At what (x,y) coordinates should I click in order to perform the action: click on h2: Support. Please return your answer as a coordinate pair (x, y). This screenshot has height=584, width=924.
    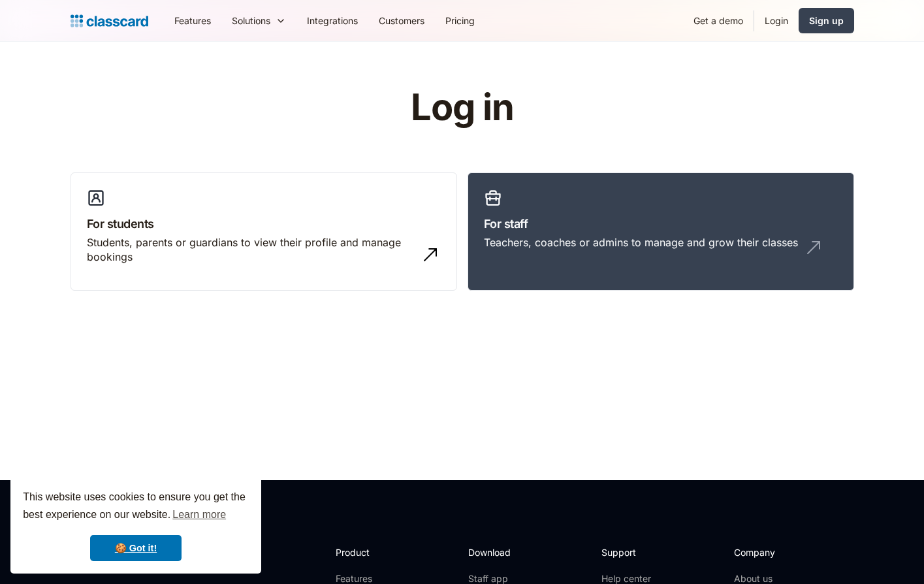
    Looking at the image, I should click on (627, 552).